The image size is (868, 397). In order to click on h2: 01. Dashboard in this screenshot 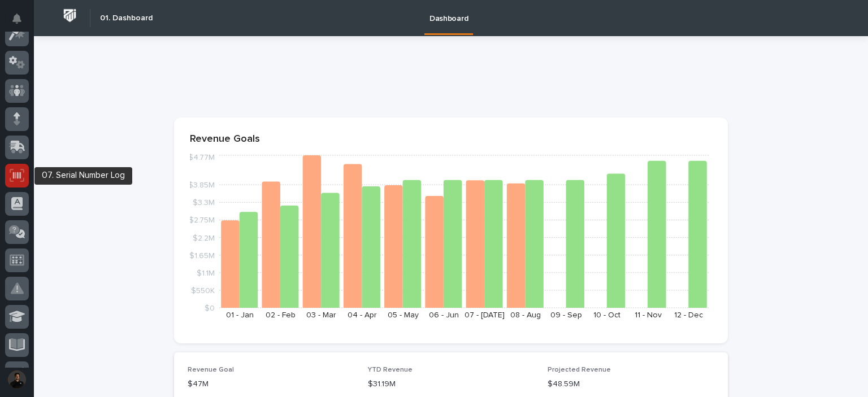, I will do `click(126, 18)`.